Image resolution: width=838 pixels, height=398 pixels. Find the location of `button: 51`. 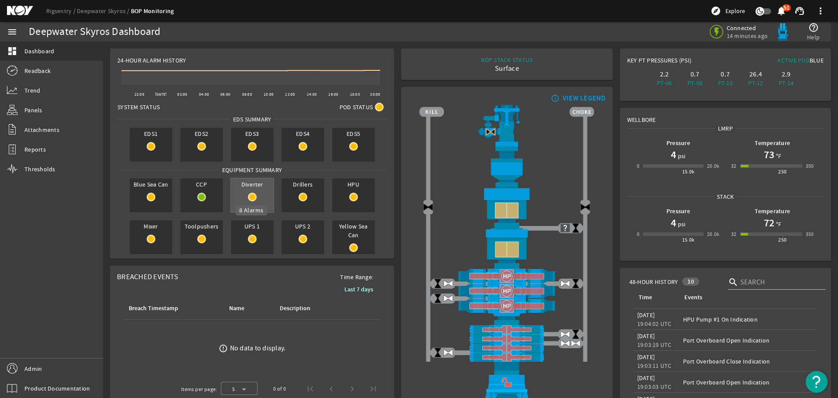

button: 51 is located at coordinates (781, 11).